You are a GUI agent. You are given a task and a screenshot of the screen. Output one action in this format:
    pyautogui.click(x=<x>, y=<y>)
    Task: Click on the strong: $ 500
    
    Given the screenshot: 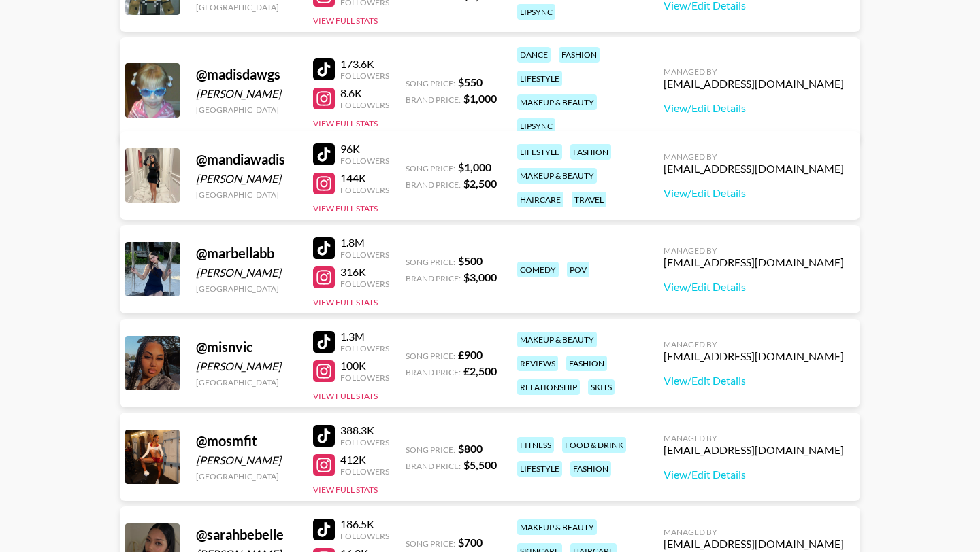 What is the action you would take?
    pyautogui.click(x=470, y=260)
    